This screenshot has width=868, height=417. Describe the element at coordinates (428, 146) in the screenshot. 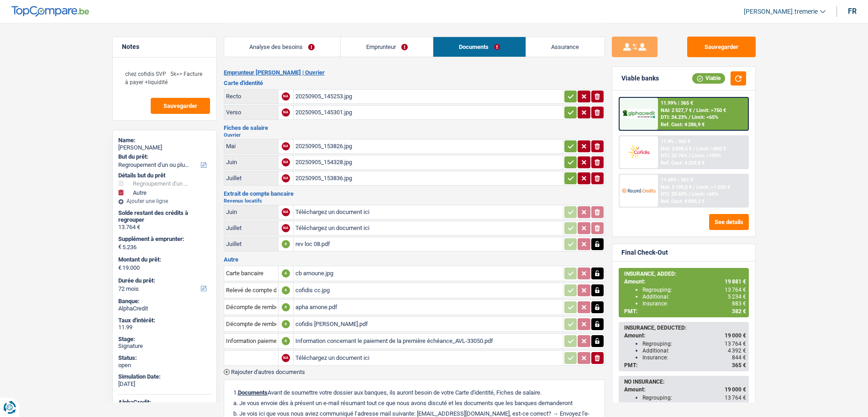

I see `div: 20250905_153826.jpg` at that location.